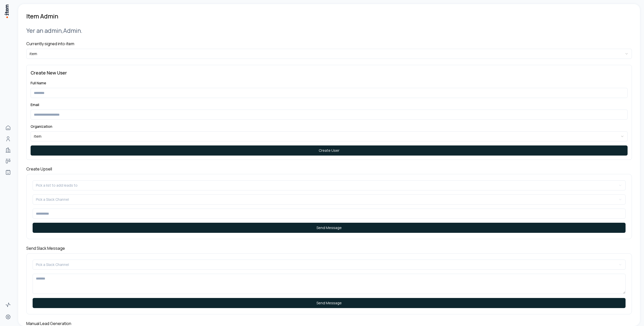 This screenshot has width=644, height=326. What do you see at coordinates (329, 44) in the screenshot?
I see `h4: Currently signed into: item` at bounding box center [329, 44].